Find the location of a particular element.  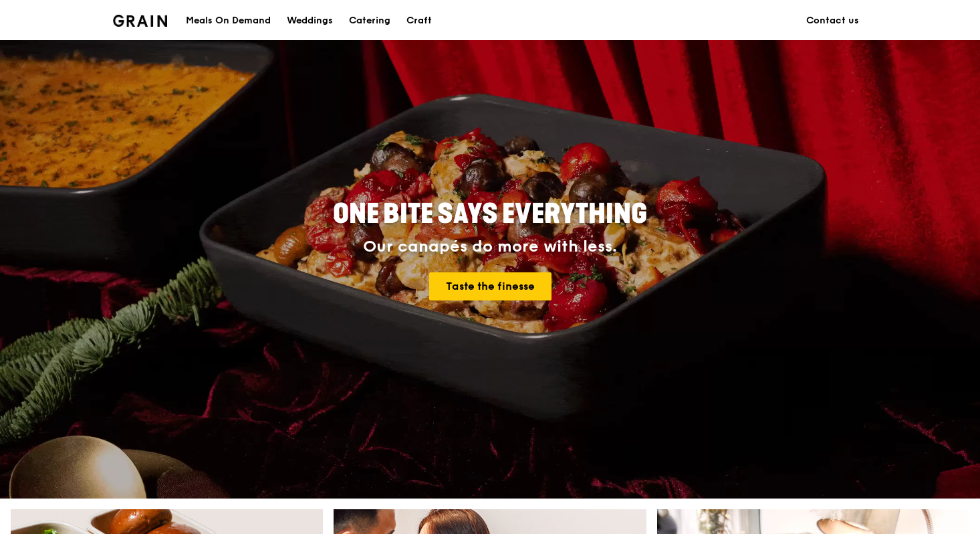

img: Grain is located at coordinates (139, 21).